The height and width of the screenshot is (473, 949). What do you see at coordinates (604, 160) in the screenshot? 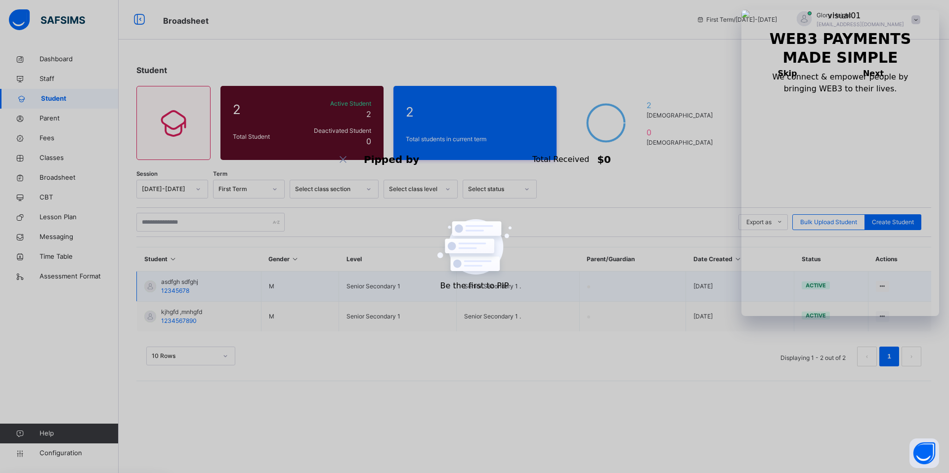
I see `div: $ 0` at bounding box center [604, 160].